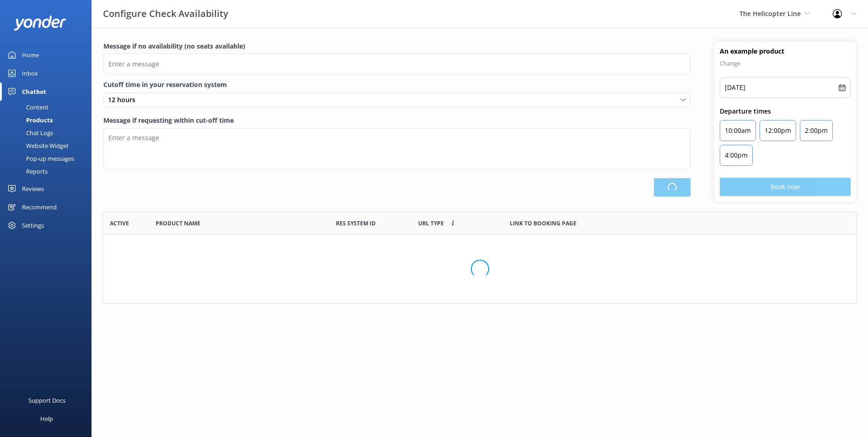 The width and height of the screenshot is (868, 437). I want to click on input: Enter a message, so click(397, 64).